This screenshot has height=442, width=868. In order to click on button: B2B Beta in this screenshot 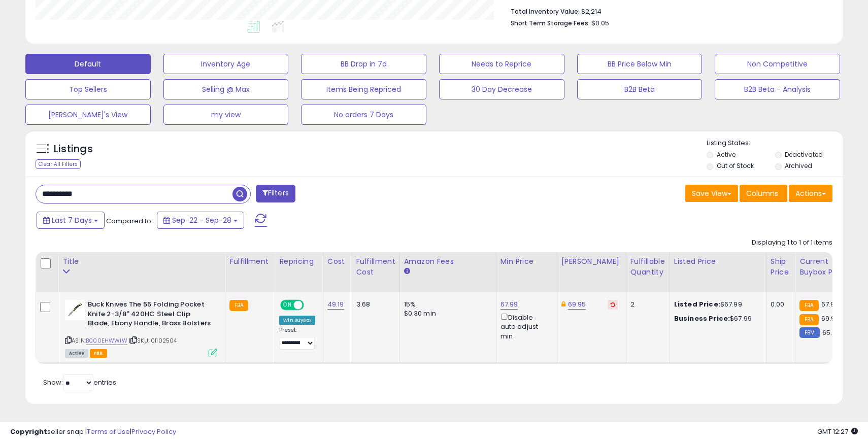, I will do `click(640, 90)`.